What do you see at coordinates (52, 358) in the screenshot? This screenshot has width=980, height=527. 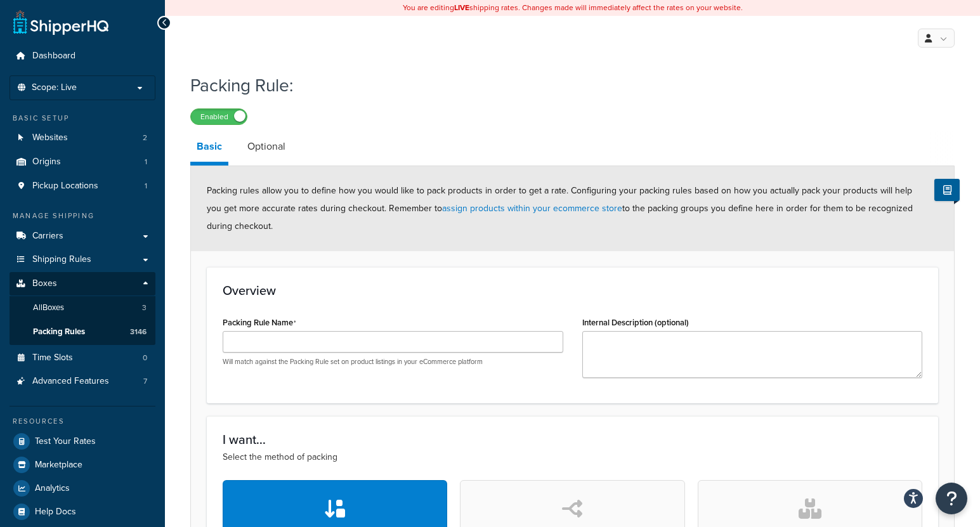 I see `span: Time Slots` at bounding box center [52, 358].